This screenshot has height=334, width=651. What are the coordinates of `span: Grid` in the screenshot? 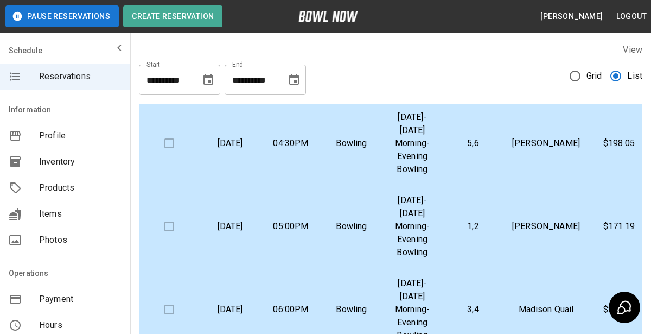 It's located at (594, 76).